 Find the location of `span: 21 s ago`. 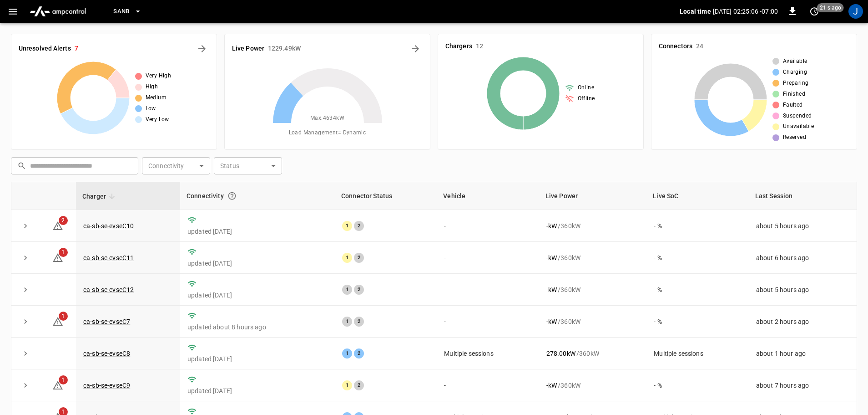

span: 21 s ago is located at coordinates (830, 8).